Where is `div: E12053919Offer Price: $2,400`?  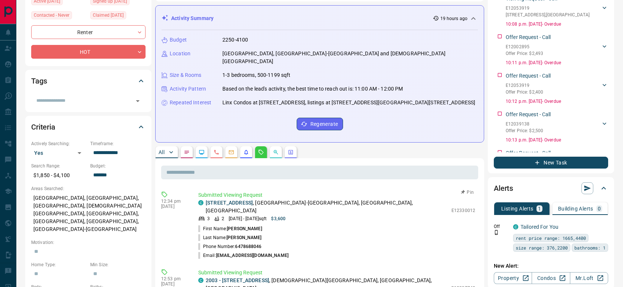
div: E12053919Offer Price: $2,400 is located at coordinates (557, 89).